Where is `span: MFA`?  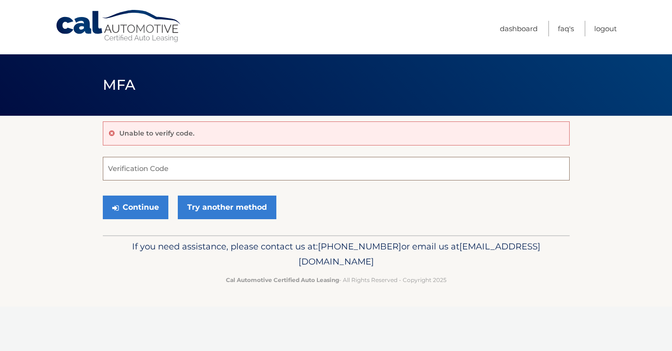 span: MFA is located at coordinates (119, 84).